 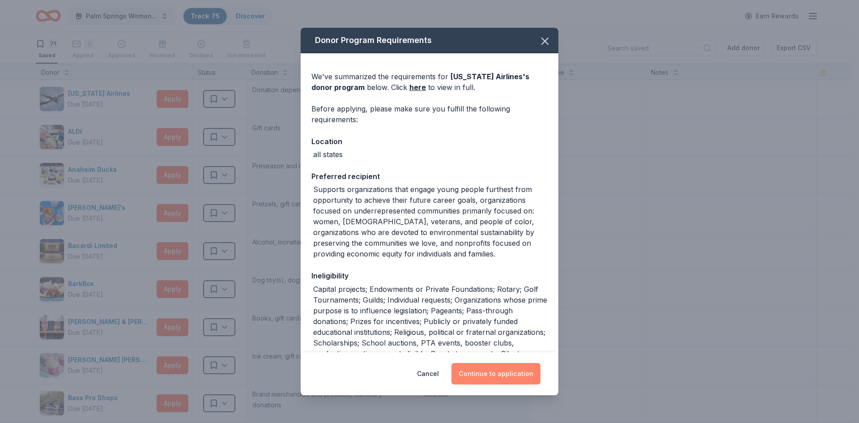 I want to click on div: Preferred recipient, so click(x=429, y=176).